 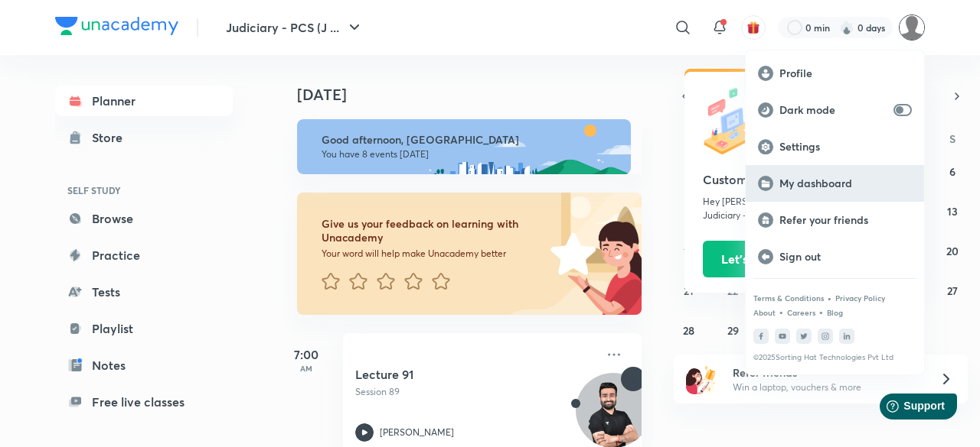 I want to click on p: © 2025 Sorting Hat Technologies Pvt Ltd, so click(x=834, y=358).